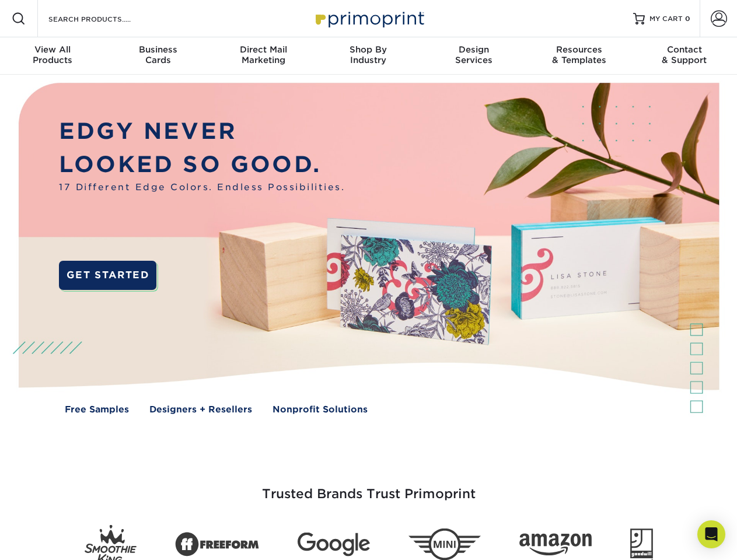  What do you see at coordinates (158, 55) in the screenshot?
I see `div: Cards` at bounding box center [158, 55].